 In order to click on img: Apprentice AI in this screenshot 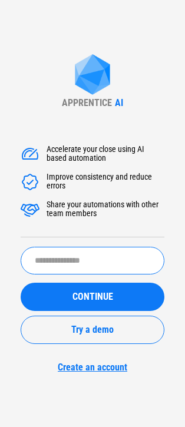, I will do `click(93, 75)`.